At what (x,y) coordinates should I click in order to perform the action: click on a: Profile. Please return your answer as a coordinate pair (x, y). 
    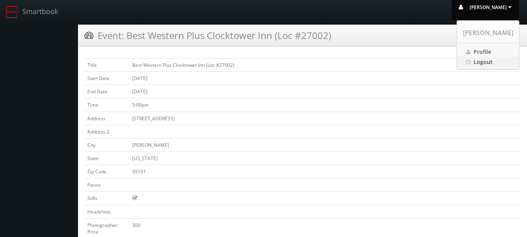
    Looking at the image, I should click on (488, 52).